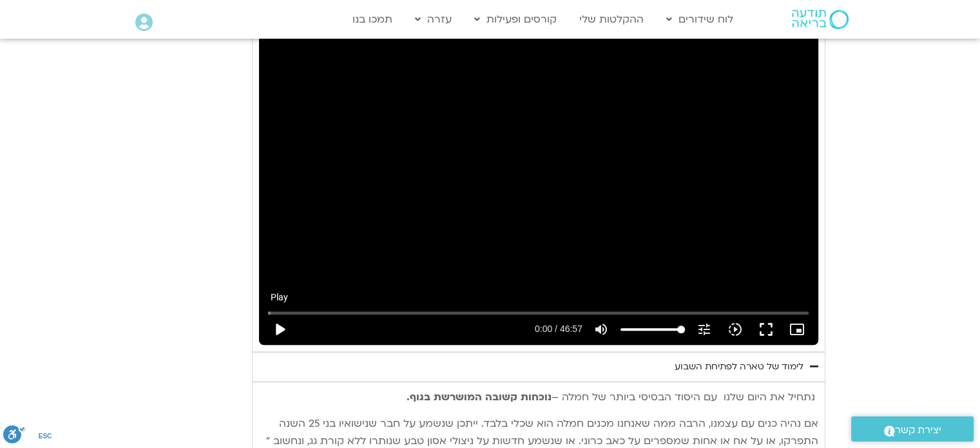 This screenshot has width=980, height=448. Describe the element at coordinates (612, 19) in the screenshot. I see `a: ההקלטות שלי` at that location.